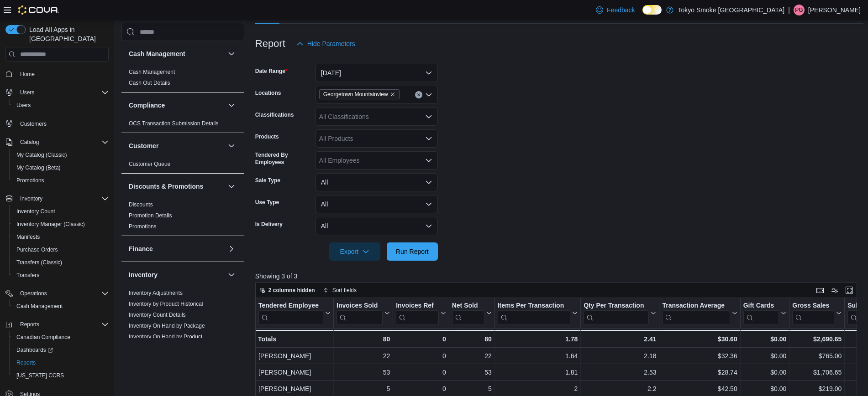 Image resolution: width=868 pixels, height=396 pixels. Describe the element at coordinates (620, 373) in the screenshot. I see `div: 2.53` at that location.